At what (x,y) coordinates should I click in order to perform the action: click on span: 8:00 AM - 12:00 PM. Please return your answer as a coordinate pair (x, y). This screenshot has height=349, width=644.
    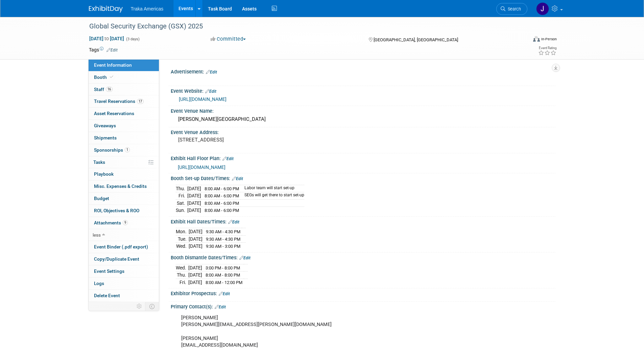
    Looking at the image, I should click on (224, 282).